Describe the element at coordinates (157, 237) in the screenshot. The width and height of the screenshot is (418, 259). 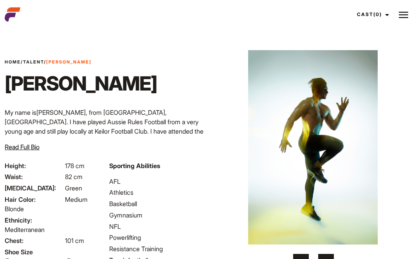
I see `li: Powerlifting` at that location.